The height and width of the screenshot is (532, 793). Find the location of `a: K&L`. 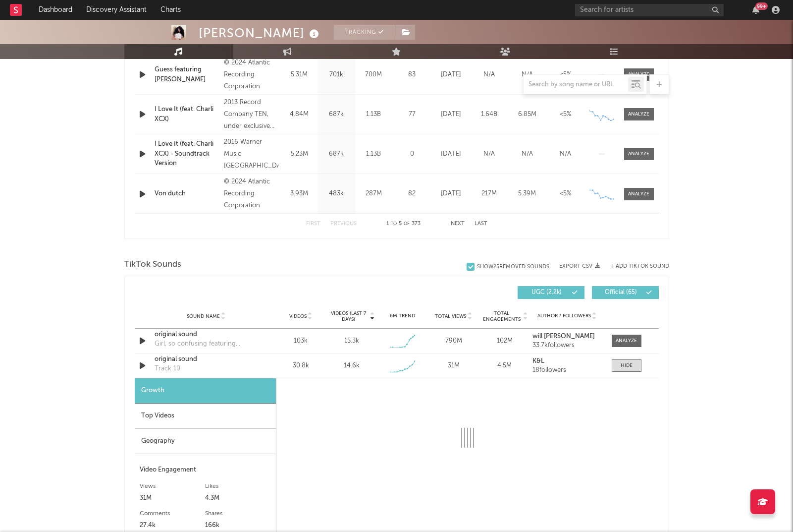

a: K&L is located at coordinates (566, 361).